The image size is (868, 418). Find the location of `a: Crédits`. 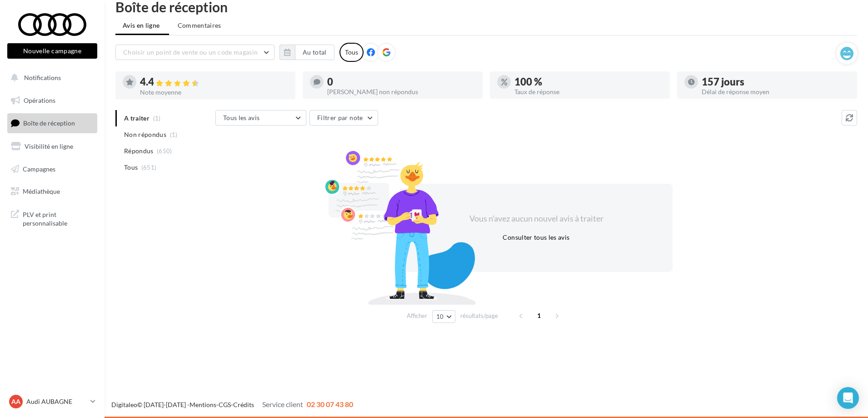

a: Crédits is located at coordinates (244, 404).